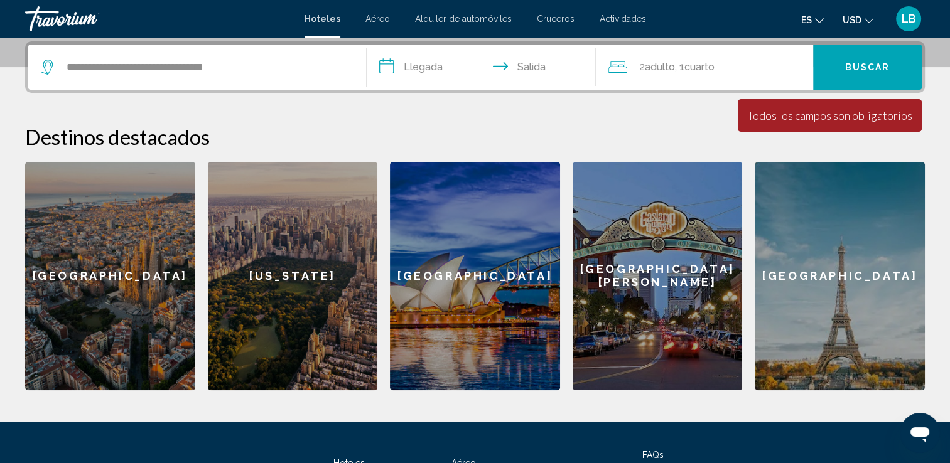 The width and height of the screenshot is (950, 463). Describe the element at coordinates (806, 20) in the screenshot. I see `span: es` at that location.